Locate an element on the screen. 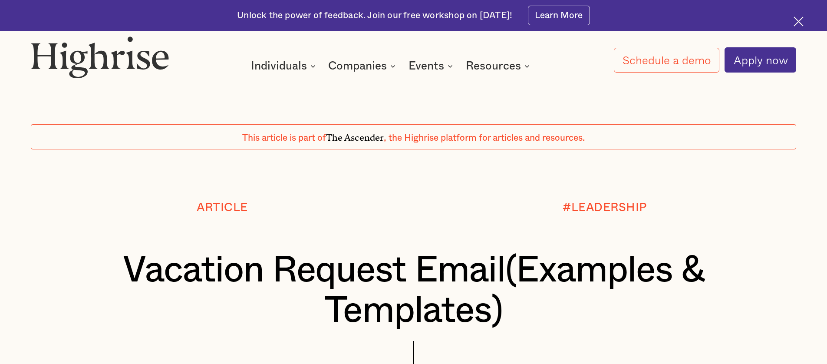 This screenshot has width=827, height=364. h1: Vacation Request Email(Examples & Templates) is located at coordinates (414, 290).